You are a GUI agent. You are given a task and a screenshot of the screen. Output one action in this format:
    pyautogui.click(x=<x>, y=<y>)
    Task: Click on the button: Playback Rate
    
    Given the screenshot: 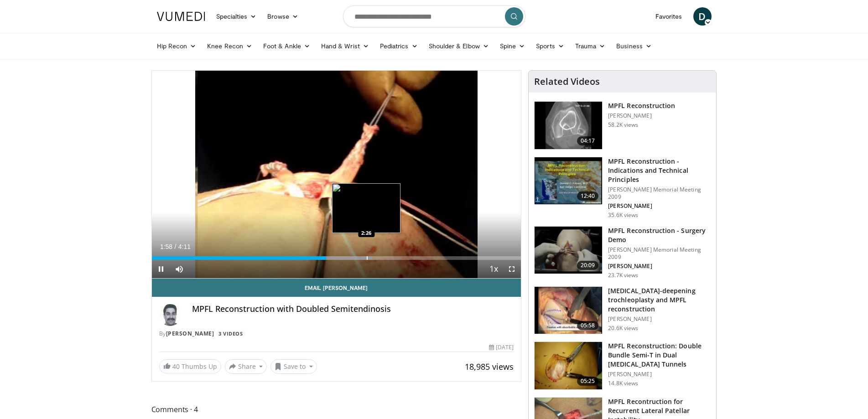 What is the action you would take?
    pyautogui.click(x=493, y=269)
    